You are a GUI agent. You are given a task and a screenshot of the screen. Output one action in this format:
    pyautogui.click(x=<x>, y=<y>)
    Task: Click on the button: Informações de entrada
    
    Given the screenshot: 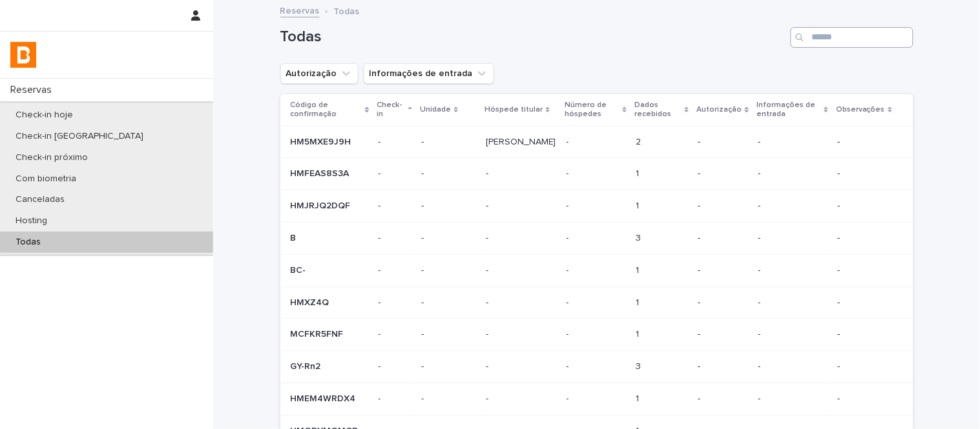 What is the action you would take?
    pyautogui.click(x=429, y=73)
    